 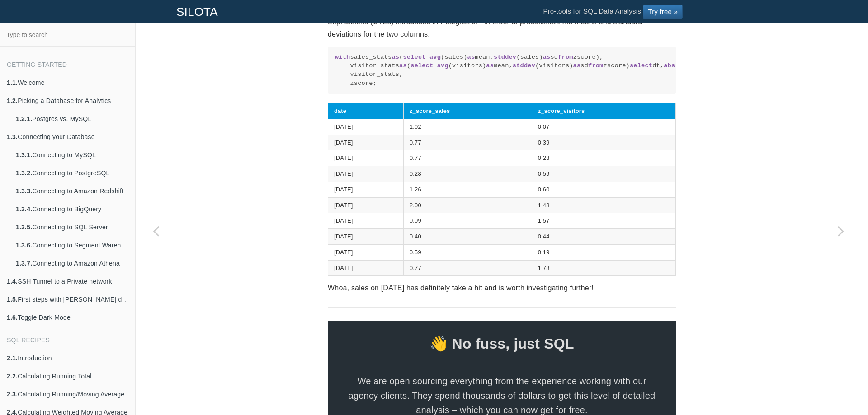 I want to click on td: 2.00, so click(x=468, y=205).